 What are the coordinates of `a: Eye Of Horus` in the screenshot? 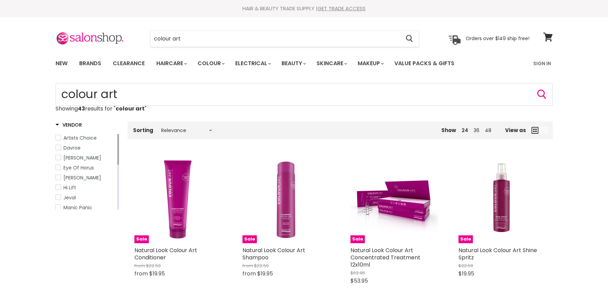 It's located at (86, 168).